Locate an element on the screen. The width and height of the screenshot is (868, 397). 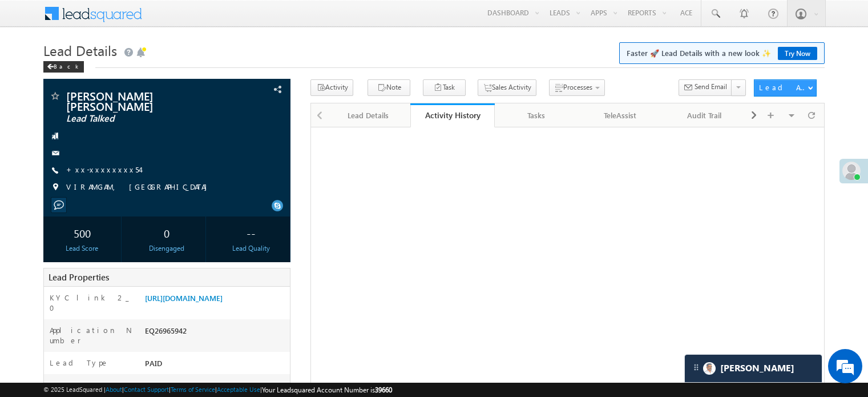
div: 500 is located at coordinates (82, 232).